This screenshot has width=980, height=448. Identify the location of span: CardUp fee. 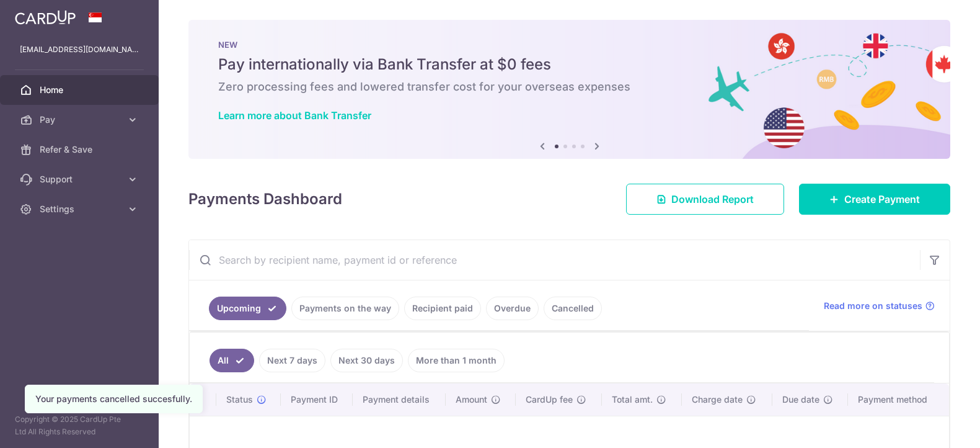
(549, 400).